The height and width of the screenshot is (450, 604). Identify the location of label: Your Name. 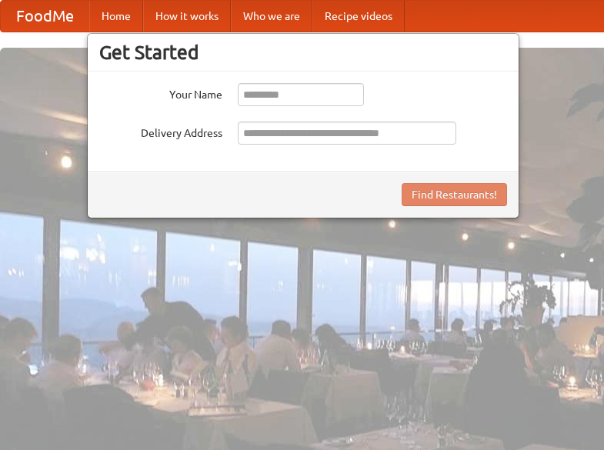
(161, 92).